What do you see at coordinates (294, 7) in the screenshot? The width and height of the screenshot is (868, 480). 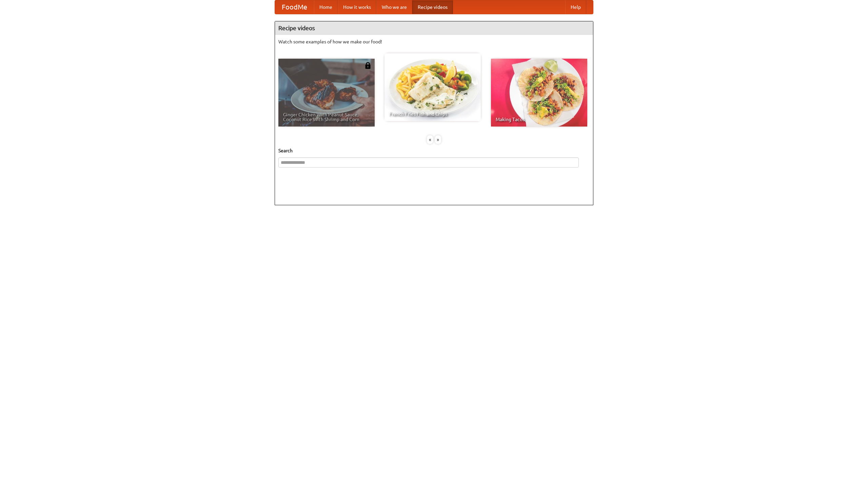 I see `a: FoodMe` at bounding box center [294, 7].